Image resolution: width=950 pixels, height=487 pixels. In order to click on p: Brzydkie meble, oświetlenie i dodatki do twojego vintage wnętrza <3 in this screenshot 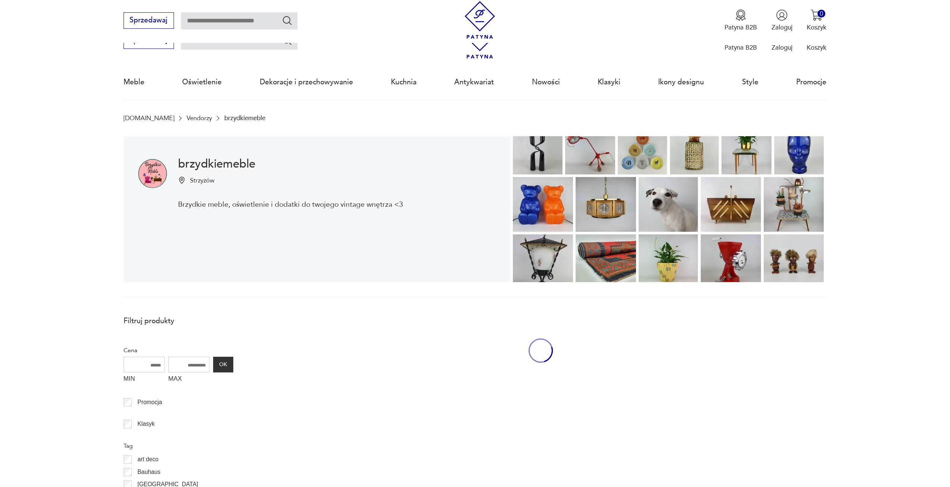, I will do `click(290, 205)`.